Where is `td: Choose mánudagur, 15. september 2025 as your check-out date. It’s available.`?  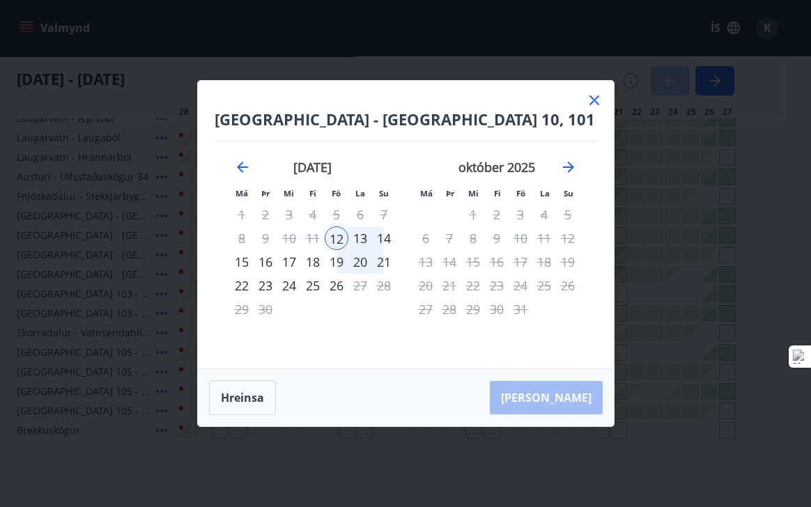
td: Choose mánudagur, 15. september 2025 as your check-out date. It’s available. is located at coordinates (242, 262).